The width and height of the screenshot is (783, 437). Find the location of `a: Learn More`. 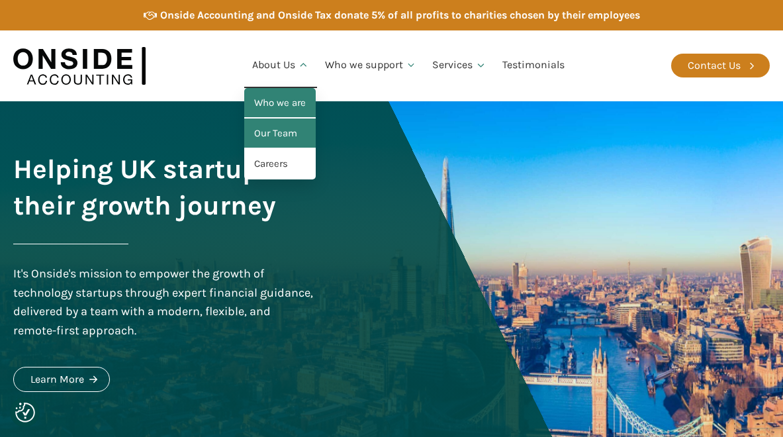

a: Learn More is located at coordinates (62, 379).